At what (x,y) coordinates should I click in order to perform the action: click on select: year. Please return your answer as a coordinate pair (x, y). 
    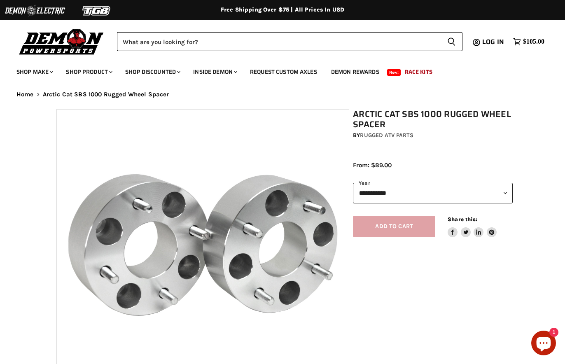
    Looking at the image, I should click on (433, 193).